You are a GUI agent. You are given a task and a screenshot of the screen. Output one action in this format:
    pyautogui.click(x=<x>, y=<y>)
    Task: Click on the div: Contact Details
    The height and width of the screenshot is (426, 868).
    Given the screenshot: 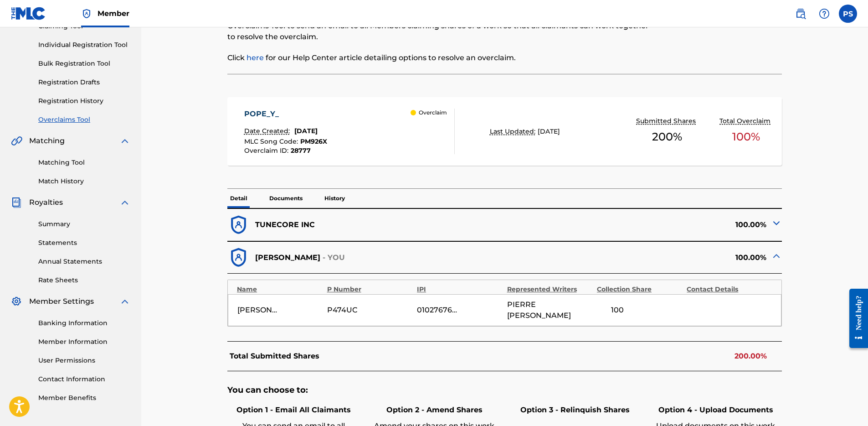 What is the action you would take?
    pyautogui.click(x=729, y=289)
    